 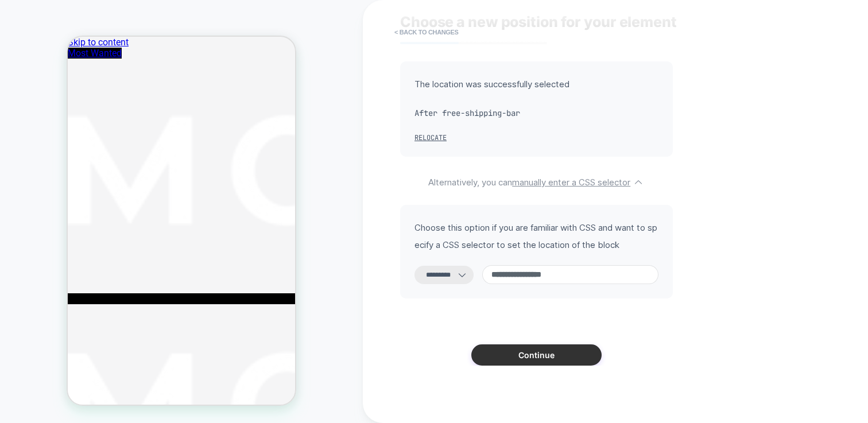 What do you see at coordinates (536, 354) in the screenshot?
I see `button: Continue` at bounding box center [536, 354].